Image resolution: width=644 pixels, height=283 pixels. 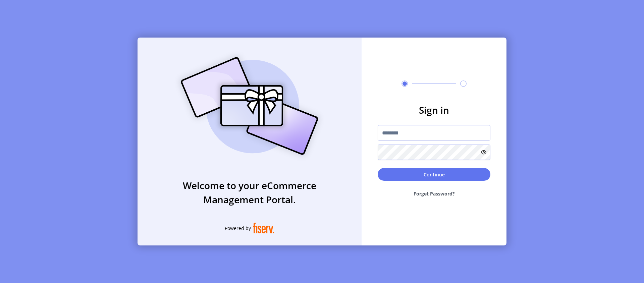 What do you see at coordinates (434, 110) in the screenshot?
I see `h3: Sign in` at bounding box center [434, 110].